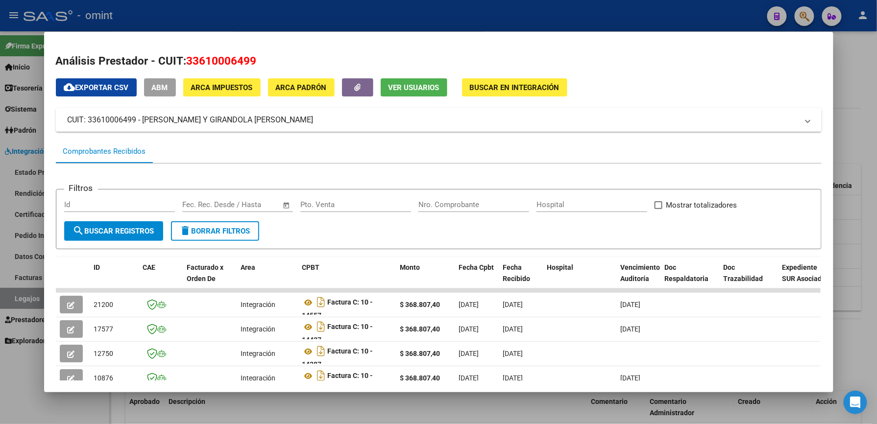  I want to click on datatable-header-cell: Vencimiento Auditoría, so click(639, 279).